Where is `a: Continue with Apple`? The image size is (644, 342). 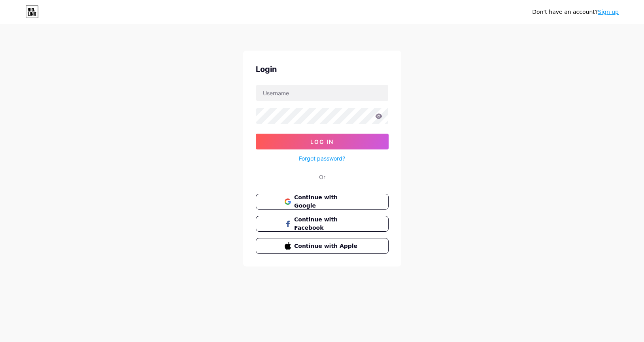 a: Continue with Apple is located at coordinates (322, 246).